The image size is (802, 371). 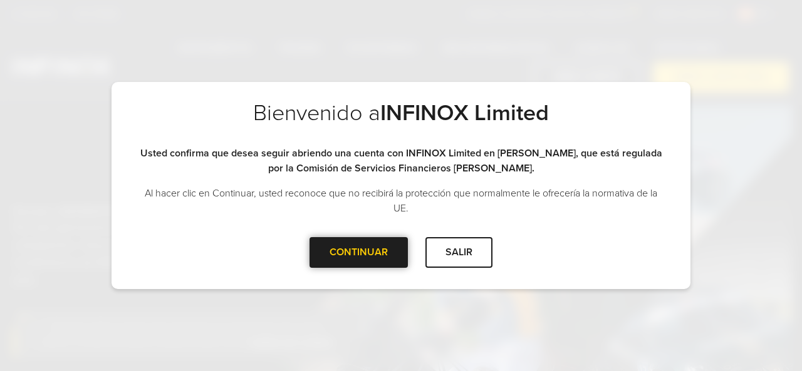 I want to click on strong: INFINOX Limited, so click(x=464, y=113).